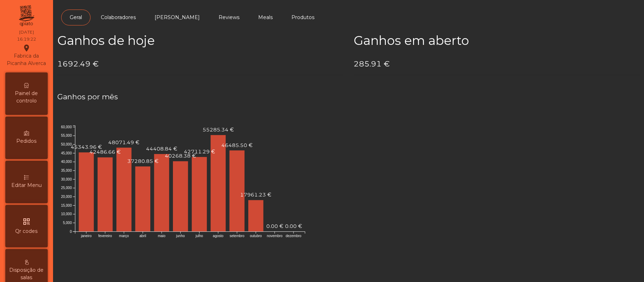 The height and width of the screenshot is (282, 644). What do you see at coordinates (497, 41) in the screenshot?
I see `h2: Ganhos em aberto` at bounding box center [497, 41].